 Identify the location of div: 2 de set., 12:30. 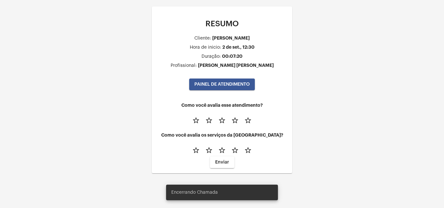
(238, 47).